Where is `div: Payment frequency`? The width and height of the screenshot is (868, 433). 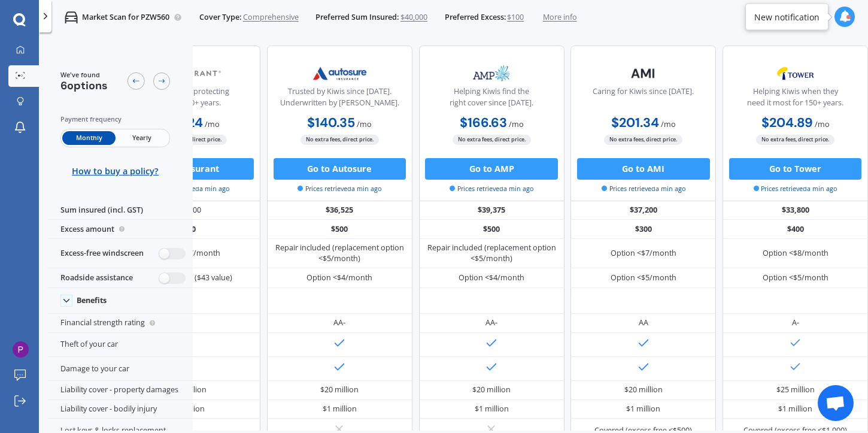
div: Payment frequency is located at coordinates (116, 119).